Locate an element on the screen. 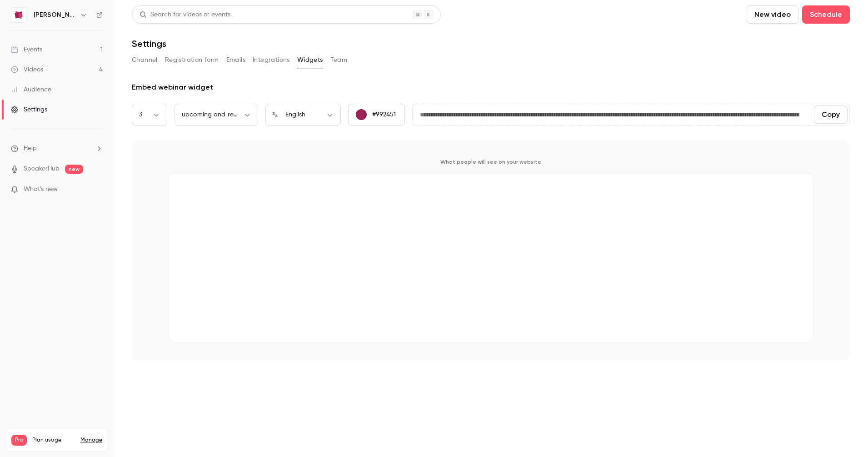  div: Audience is located at coordinates (31, 90).